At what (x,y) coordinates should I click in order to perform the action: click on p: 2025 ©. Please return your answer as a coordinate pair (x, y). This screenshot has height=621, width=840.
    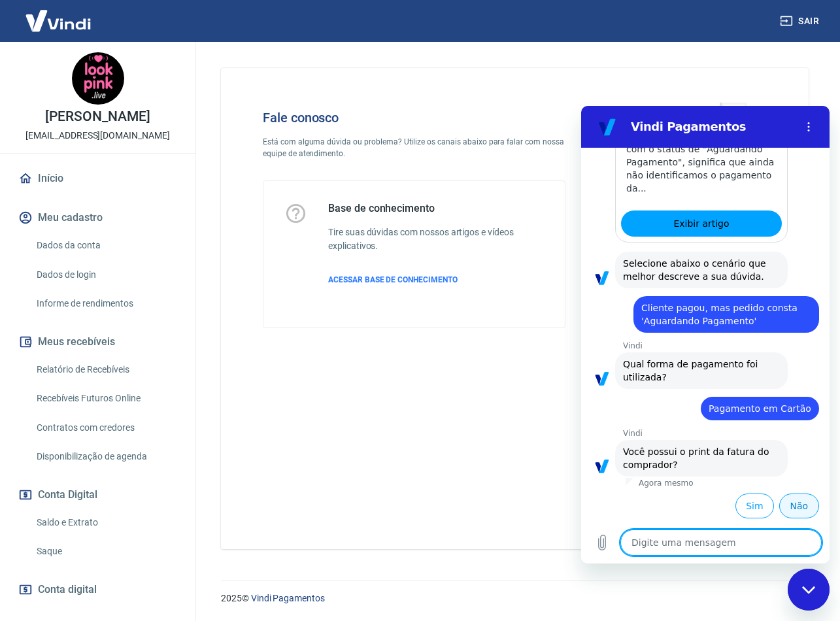
    Looking at the image, I should click on (515, 598).